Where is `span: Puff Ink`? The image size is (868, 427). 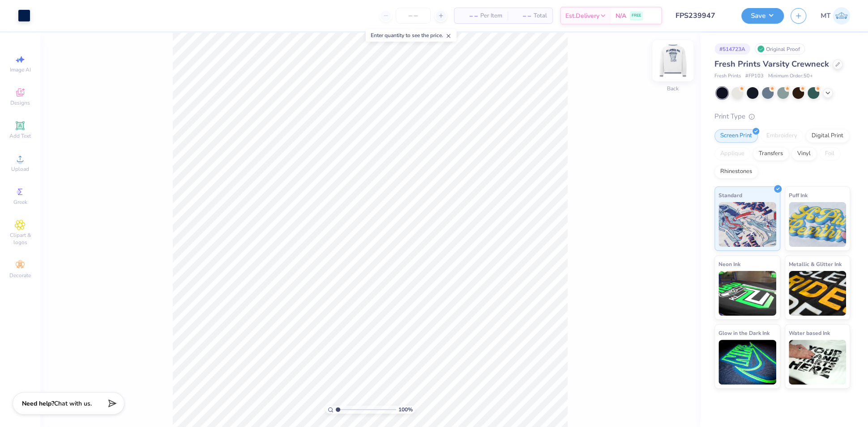
span: Puff Ink is located at coordinates (798, 195).